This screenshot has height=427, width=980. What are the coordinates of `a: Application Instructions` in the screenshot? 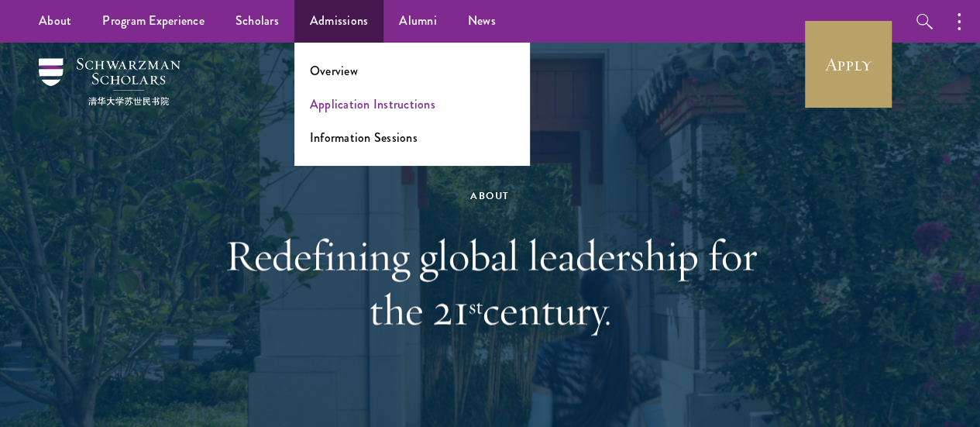 It's located at (373, 104).